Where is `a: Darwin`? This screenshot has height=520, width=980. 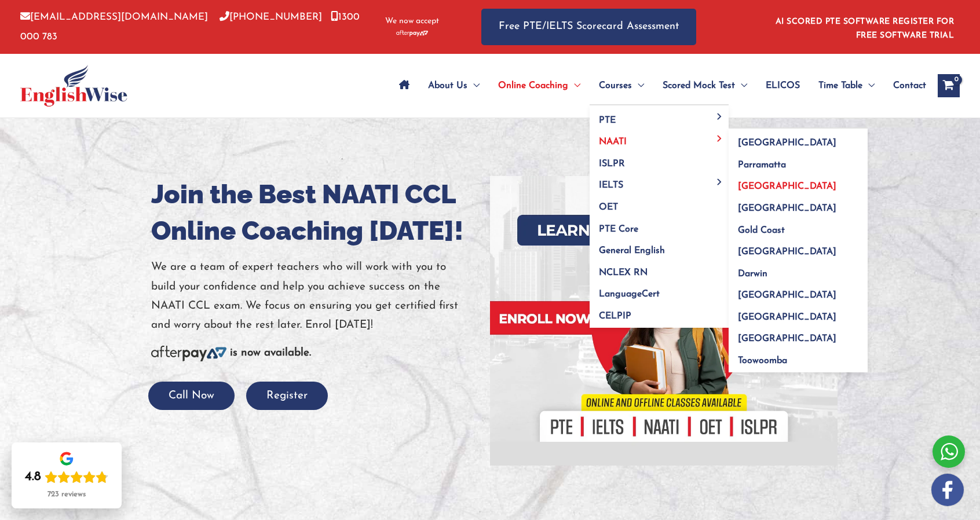 a: Darwin is located at coordinates (798, 269).